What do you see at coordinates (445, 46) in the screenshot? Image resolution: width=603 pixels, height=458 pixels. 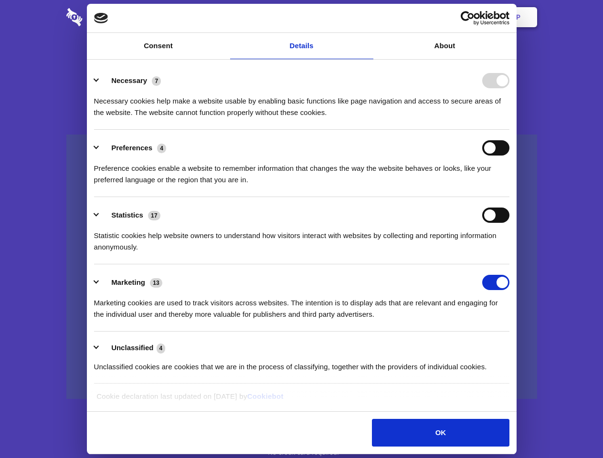 I see `a: About` at bounding box center [445, 46].